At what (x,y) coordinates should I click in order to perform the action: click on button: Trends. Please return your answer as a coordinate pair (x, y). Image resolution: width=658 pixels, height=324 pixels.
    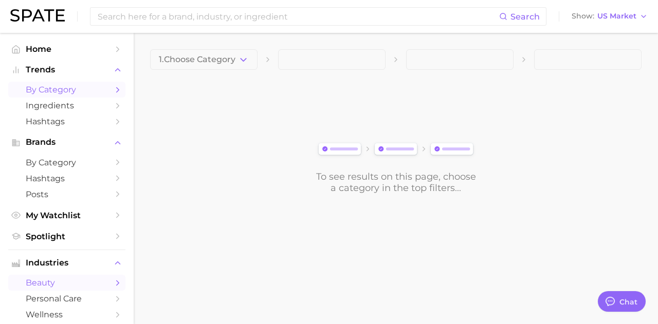
    Looking at the image, I should click on (67, 70).